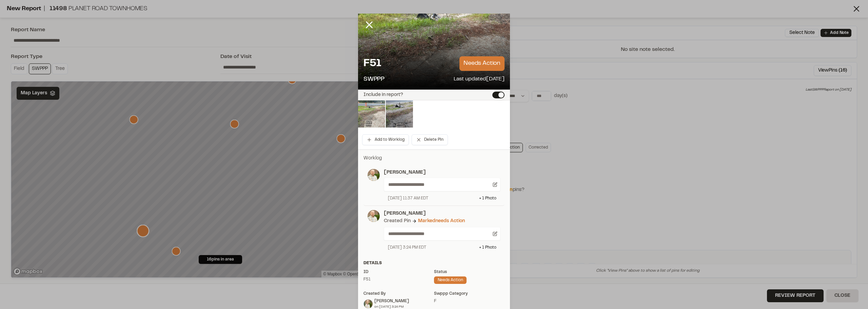  Describe the element at coordinates (450, 280) in the screenshot. I see `div: needs action` at that location.